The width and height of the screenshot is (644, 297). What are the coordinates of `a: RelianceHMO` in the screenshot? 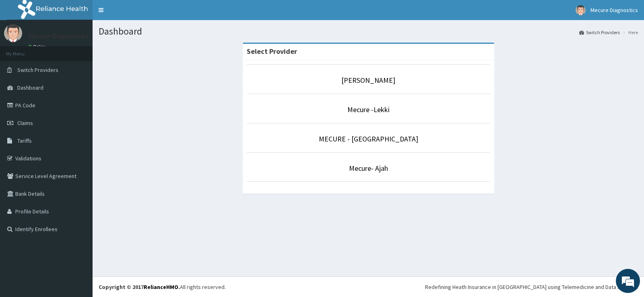 It's located at (161, 287).